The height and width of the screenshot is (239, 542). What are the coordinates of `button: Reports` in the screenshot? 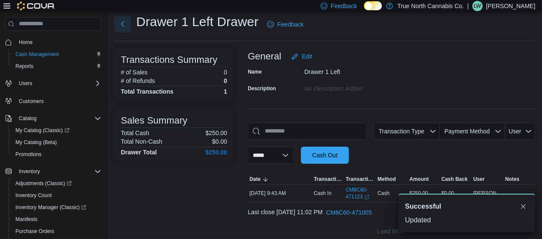 It's located at (57, 66).